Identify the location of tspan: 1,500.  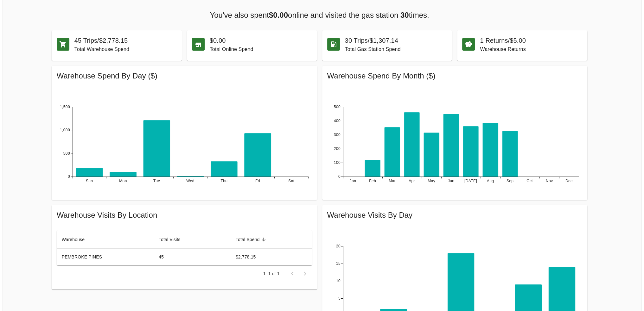
(65, 107).